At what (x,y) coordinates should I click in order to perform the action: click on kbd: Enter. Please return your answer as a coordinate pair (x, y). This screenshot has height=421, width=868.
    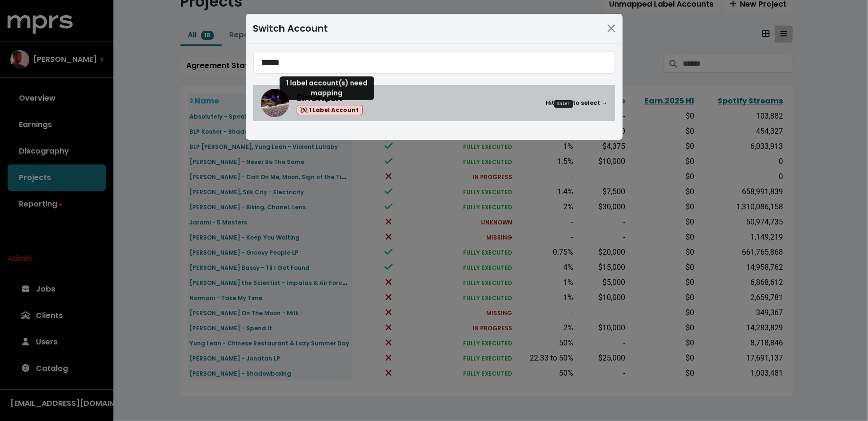
    Looking at the image, I should click on (563, 104).